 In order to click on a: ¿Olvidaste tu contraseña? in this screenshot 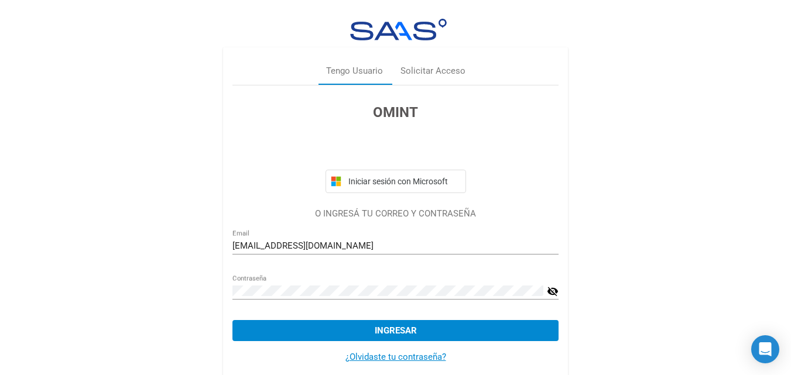, I will do `click(396, 357)`.